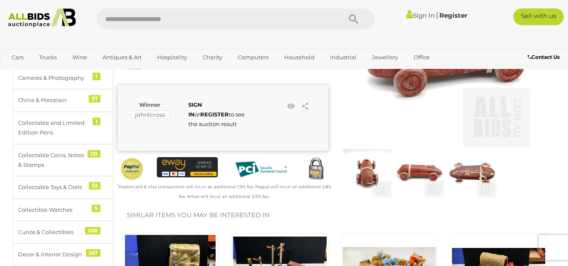 This screenshot has height=266, width=568. Describe the element at coordinates (94, 154) in the screenshot. I see `div: 131` at that location.